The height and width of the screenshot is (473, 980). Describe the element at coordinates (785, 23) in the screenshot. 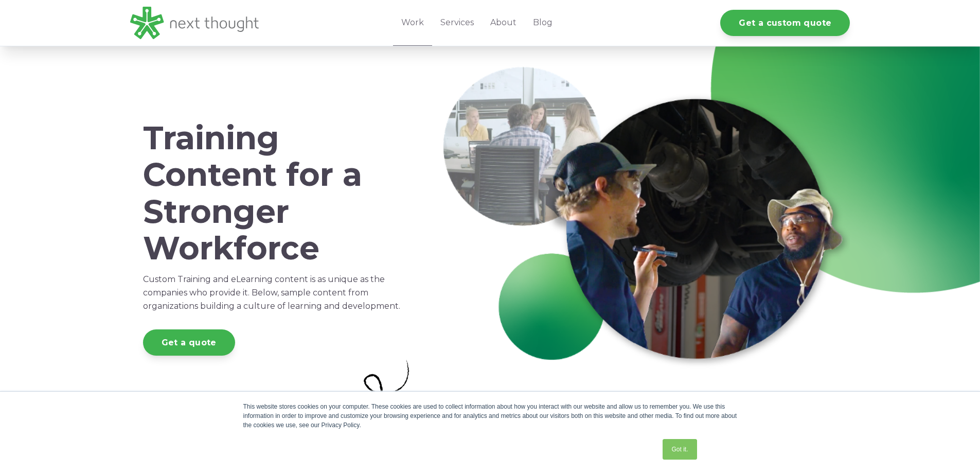

I see `a: Get a custom quote` at that location.